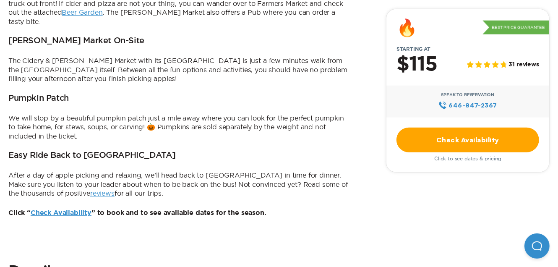 This screenshot has height=267, width=558. I want to click on h2: $115, so click(416, 64).